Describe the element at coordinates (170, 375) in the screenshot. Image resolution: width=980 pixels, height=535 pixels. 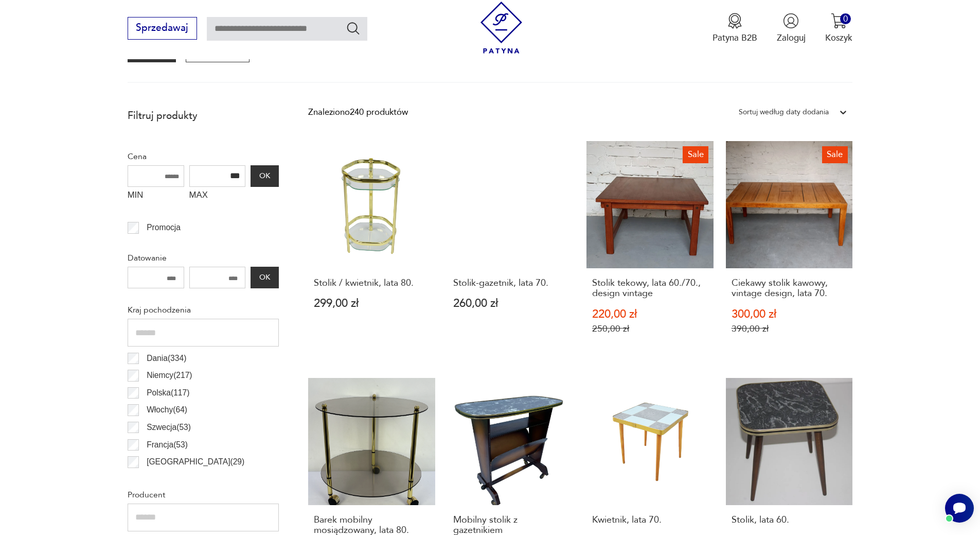
I see `p: Niemcy ( 217 )` at that location.